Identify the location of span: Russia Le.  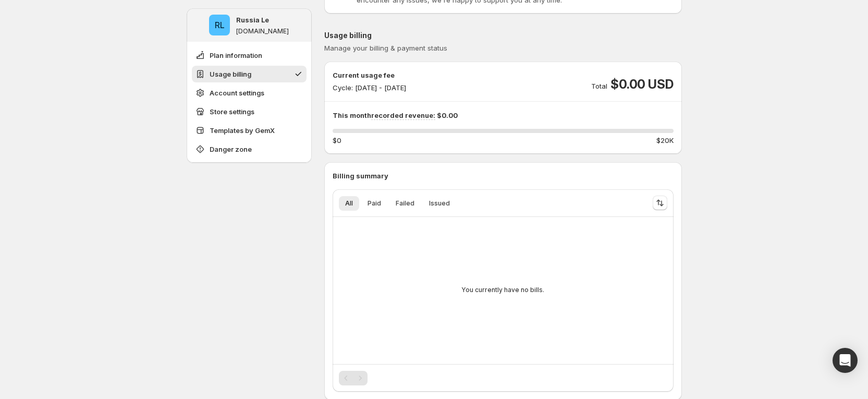
(220, 25).